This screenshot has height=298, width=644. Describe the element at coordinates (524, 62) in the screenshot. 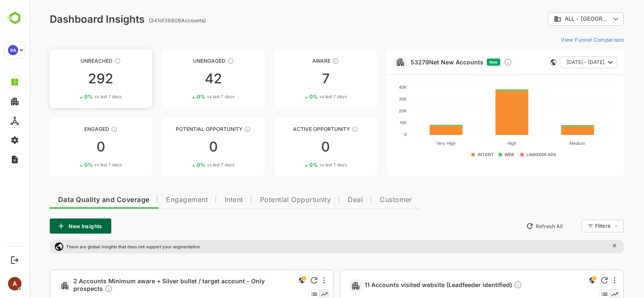

I see `div: This card does not support filter and segments` at that location.